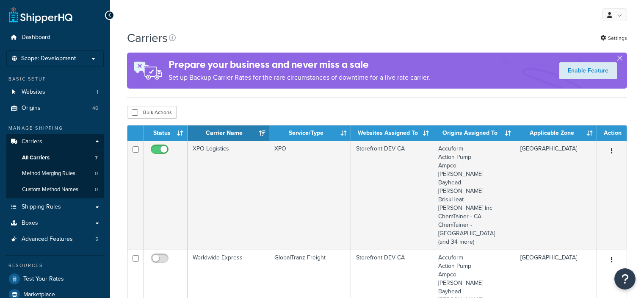 The image size is (644, 298). I want to click on span: 46, so click(95, 108).